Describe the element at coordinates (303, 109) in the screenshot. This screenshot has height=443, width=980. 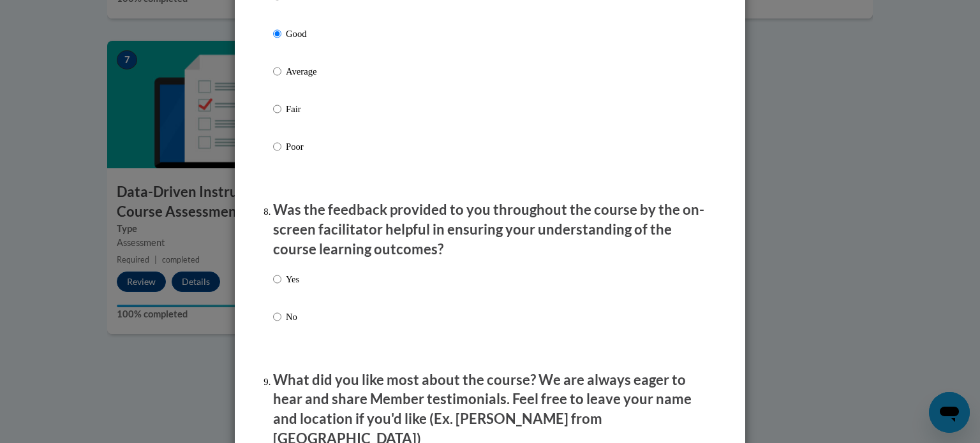
I see `p: Fair` at that location.